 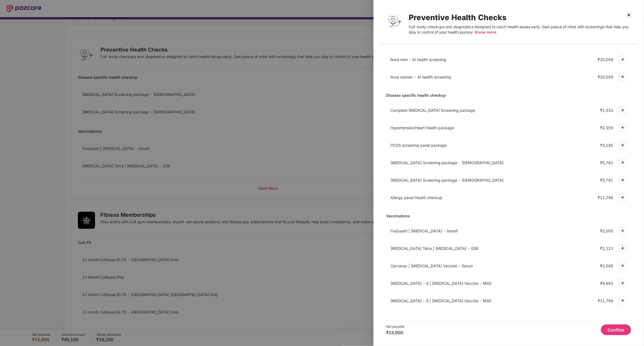 I want to click on div: Disease specific health checkup, so click(x=509, y=95).